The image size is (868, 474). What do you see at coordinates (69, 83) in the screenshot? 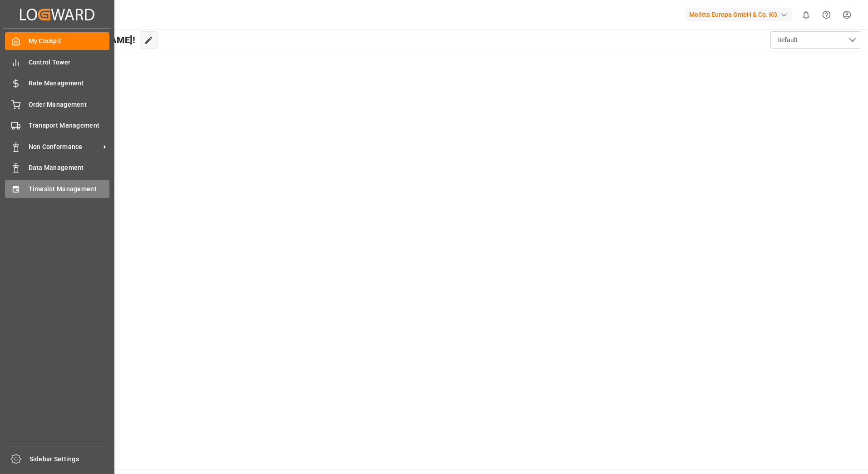
I see `span: Rate Management` at bounding box center [69, 83].